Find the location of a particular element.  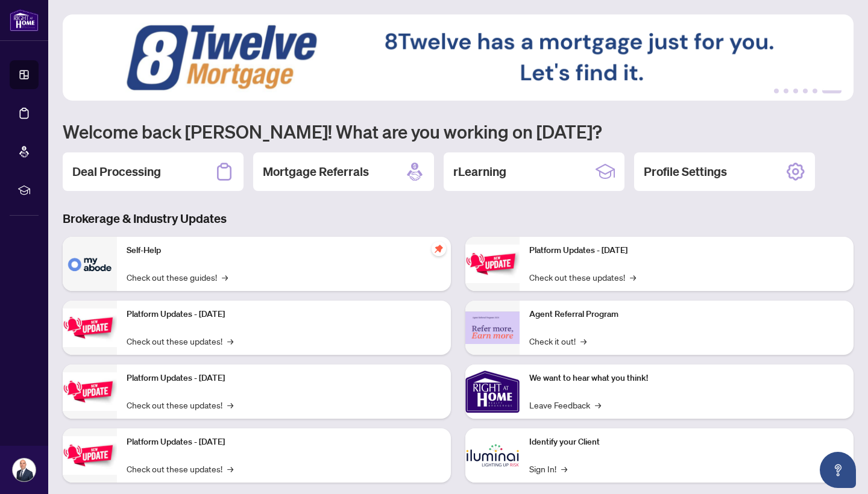

img: Self-Help is located at coordinates (90, 264).